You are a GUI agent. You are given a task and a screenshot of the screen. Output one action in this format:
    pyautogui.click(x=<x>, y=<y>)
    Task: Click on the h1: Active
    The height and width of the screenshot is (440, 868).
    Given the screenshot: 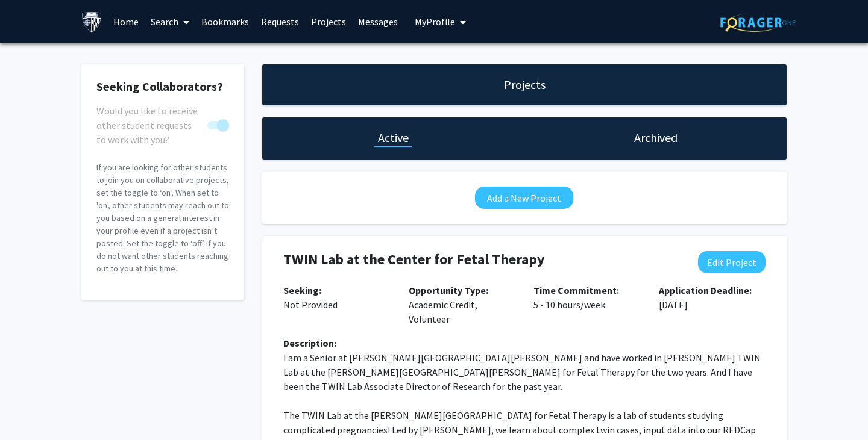 What is the action you would take?
    pyautogui.click(x=393, y=138)
    